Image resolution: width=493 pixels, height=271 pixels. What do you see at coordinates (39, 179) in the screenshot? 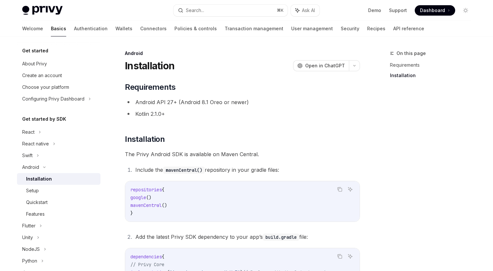
I see `div: Installation` at bounding box center [39, 179].